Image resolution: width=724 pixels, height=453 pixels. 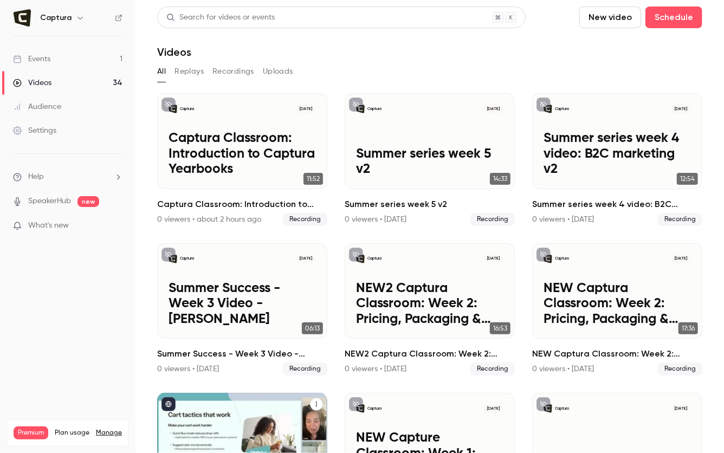 I want to click on li: NEW Captura Classroom: Week 2: Pricing, Packaging & AOV, so click(x=617, y=309).